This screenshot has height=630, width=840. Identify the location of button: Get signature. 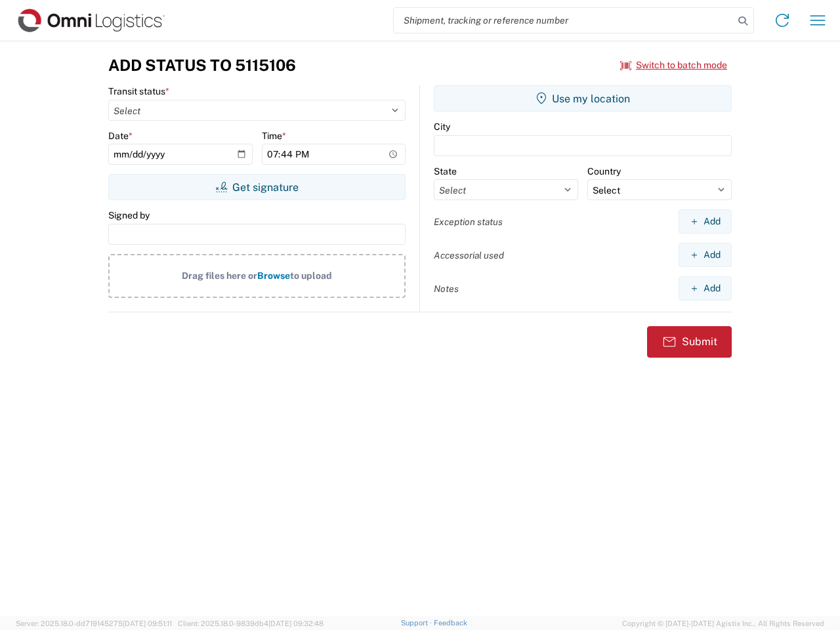
(257, 187).